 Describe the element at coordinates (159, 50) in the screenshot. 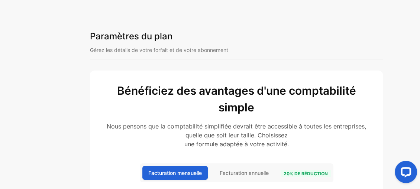

I see `font: Gérez les détails de votre forfait et de votre abonnement` at that location.